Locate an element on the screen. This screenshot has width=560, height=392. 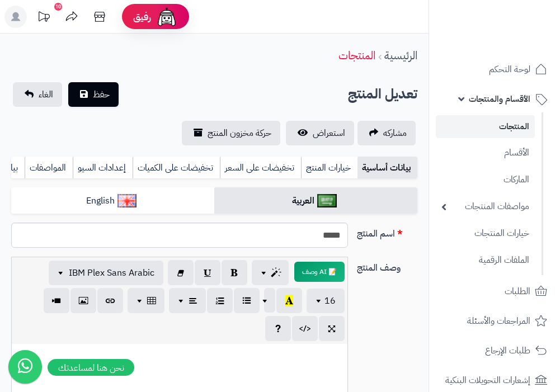
a: English is located at coordinates (112, 201).